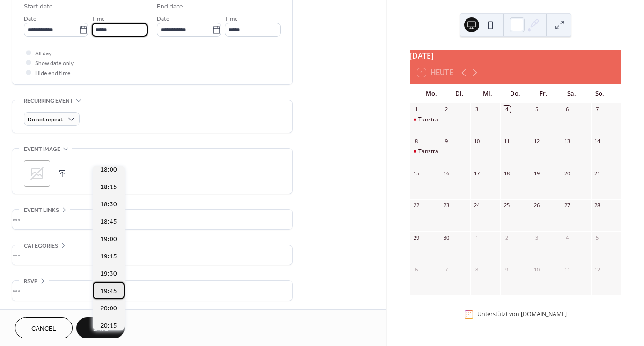 The height and width of the screenshot is (346, 644). Describe the element at coordinates (446, 237) in the screenshot. I see `div: 30` at that location.